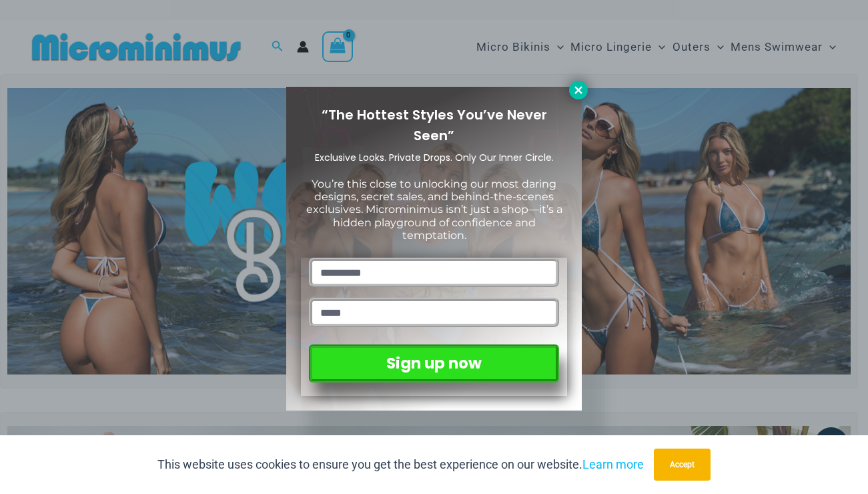  What do you see at coordinates (434, 125) in the screenshot?
I see `span: “The Hottest Styles You’ve Never Seen”` at bounding box center [434, 125].